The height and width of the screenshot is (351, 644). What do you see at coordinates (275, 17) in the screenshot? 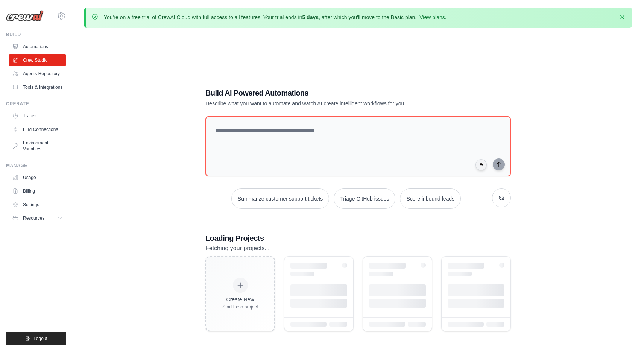
I see `p: You're on a free trial of CrewAI Cloud with full access to all features. Your trial ends in , aft...` at bounding box center [275, 17].